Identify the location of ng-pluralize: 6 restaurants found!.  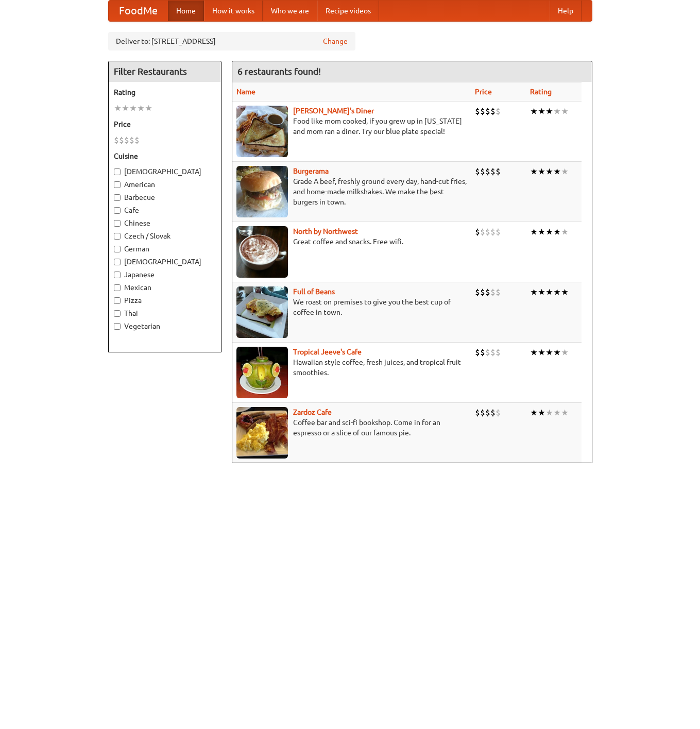
(279, 71).